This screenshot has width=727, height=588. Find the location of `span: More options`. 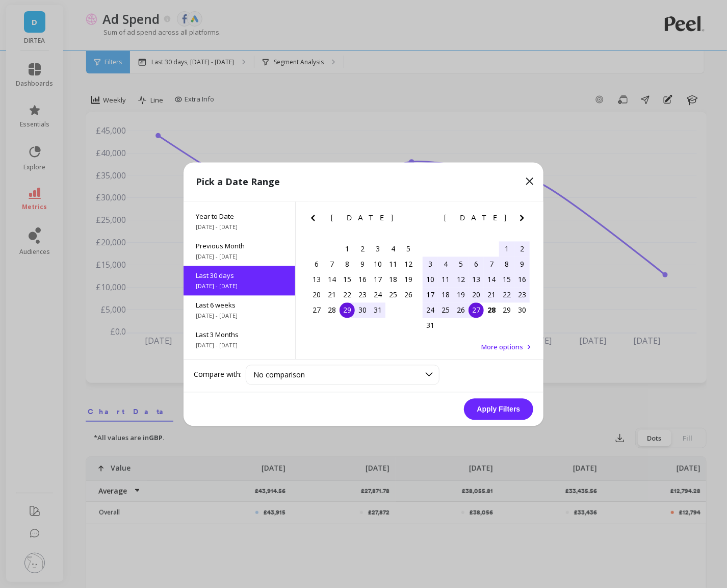

span: More options is located at coordinates (502, 347).